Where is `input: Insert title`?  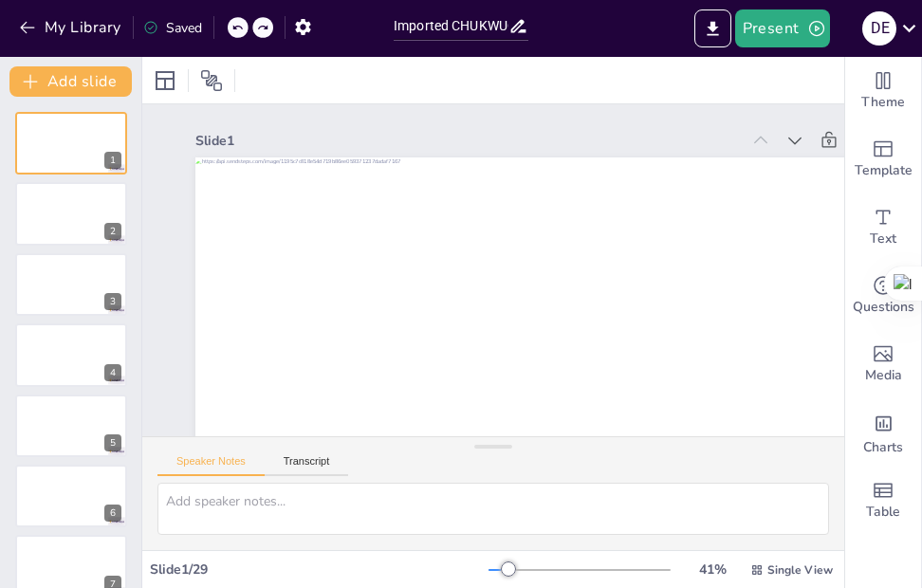
input: Insert title is located at coordinates (450, 25).